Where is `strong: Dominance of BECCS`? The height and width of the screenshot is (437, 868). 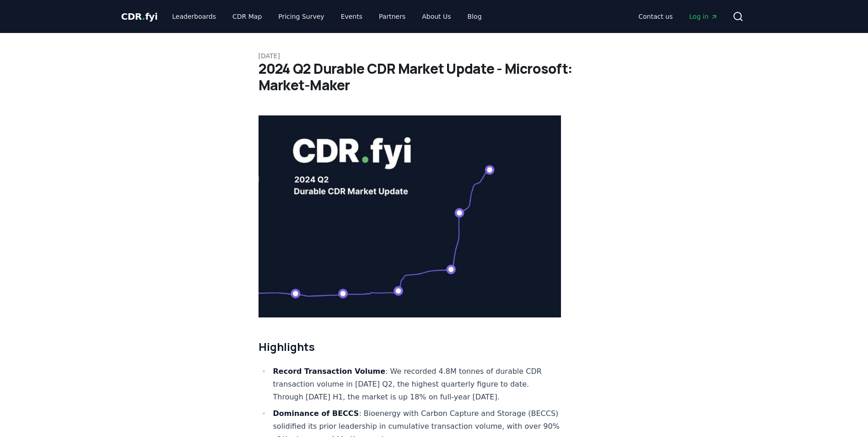
strong: Dominance of BECCS is located at coordinates (316, 413).